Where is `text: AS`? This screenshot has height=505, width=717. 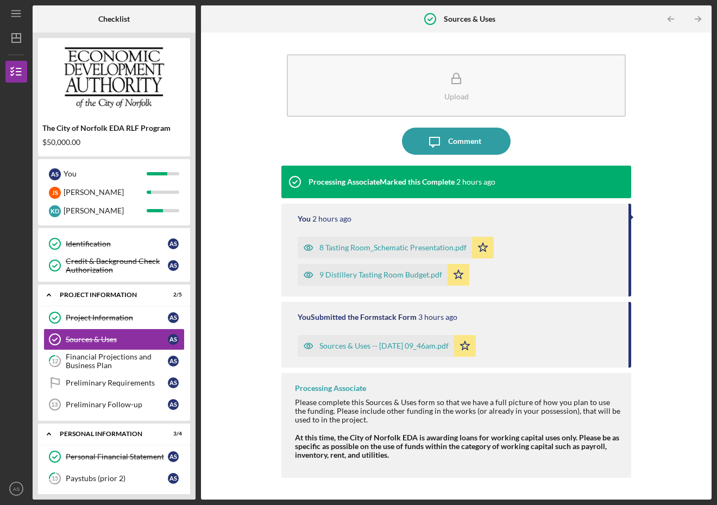 text: AS is located at coordinates (16, 489).